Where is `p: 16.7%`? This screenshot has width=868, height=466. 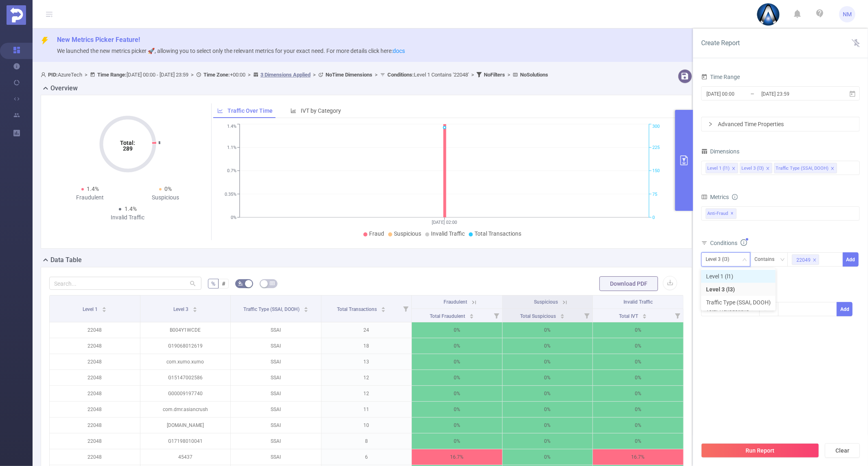 p: 16.7% is located at coordinates (457, 457).